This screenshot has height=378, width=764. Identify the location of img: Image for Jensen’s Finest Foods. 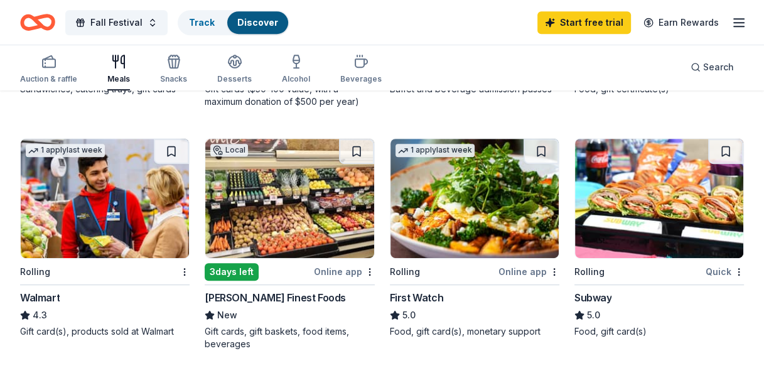
(289, 198).